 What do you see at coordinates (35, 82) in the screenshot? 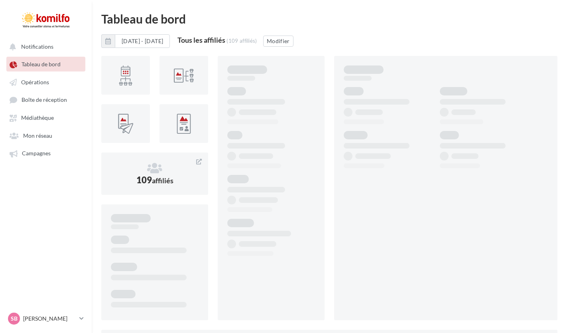
I see `span: Opérations` at bounding box center [35, 82].